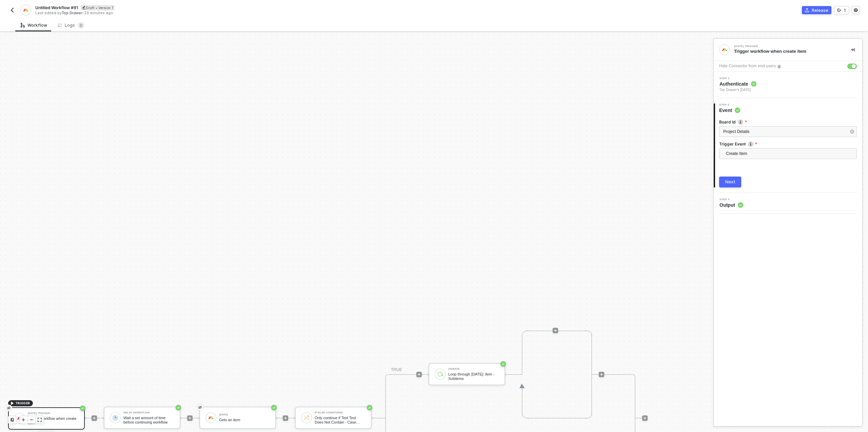 The height and width of the screenshot is (432, 868). I want to click on img: back, so click(12, 10).